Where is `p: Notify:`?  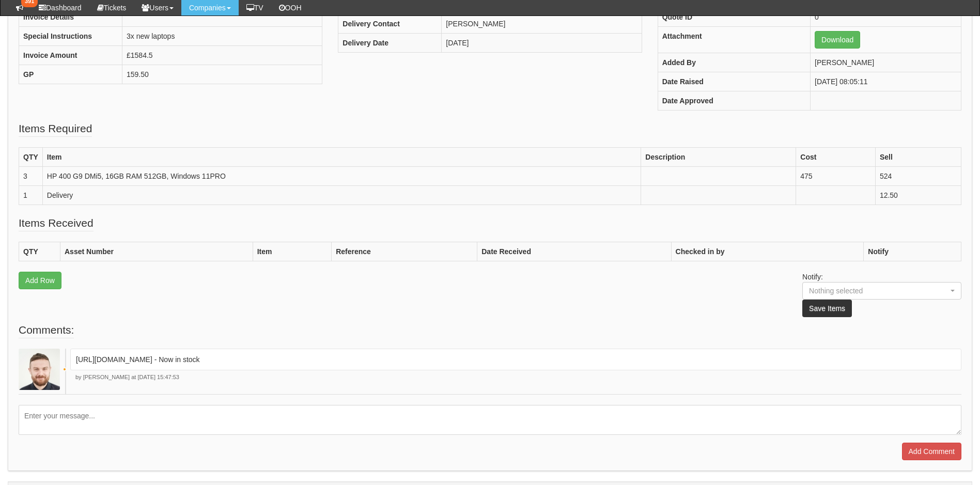
p: Notify: is located at coordinates (882, 294).